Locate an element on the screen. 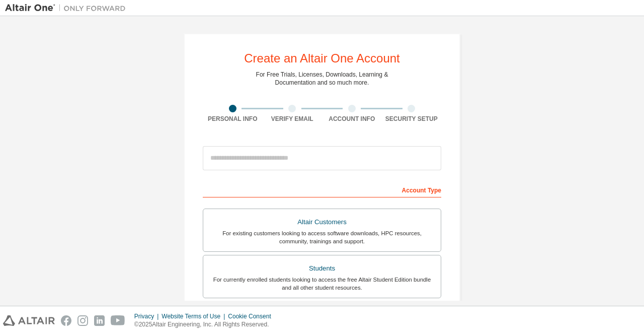  div: For existing customers looking to access software downloads, HPC resources, community, trainings ... is located at coordinates (322, 237).